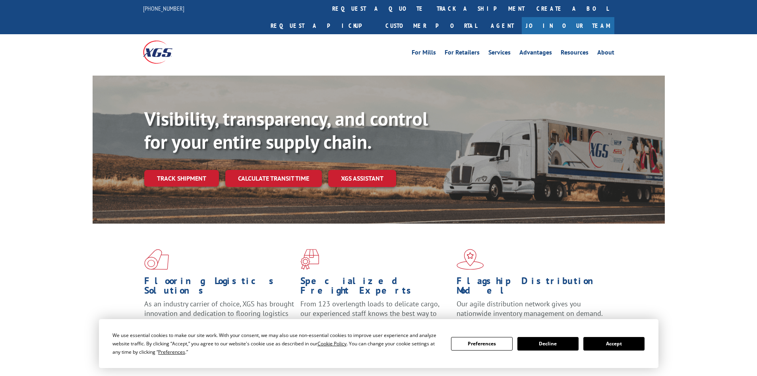 The image size is (757, 376). Describe the element at coordinates (530, 308) in the screenshot. I see `span: Our agile distribution network gives you nationwide inventory management on demand.` at that location.